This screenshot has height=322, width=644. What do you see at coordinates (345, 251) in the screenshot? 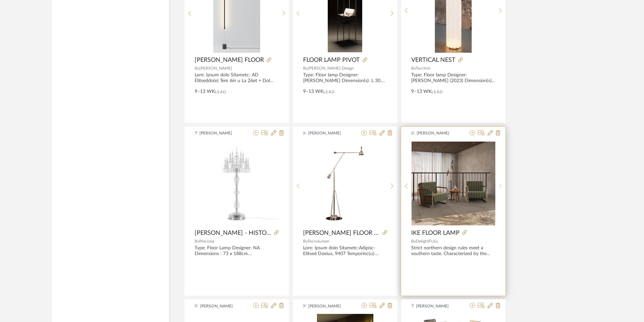
I see `div: Lore: Ipsum dolo Sitametc:Adipisc-Elitsed Doeius, 9407 Temporinc(u): Laboreet - 956 do Magnaa - 7...` at bounding box center [345, 251].